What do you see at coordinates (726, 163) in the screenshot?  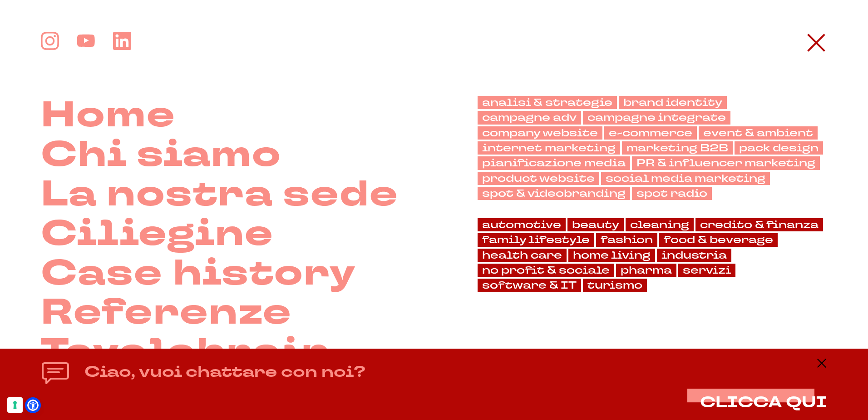 I see `a: PR & influencer marketing` at bounding box center [726, 163].